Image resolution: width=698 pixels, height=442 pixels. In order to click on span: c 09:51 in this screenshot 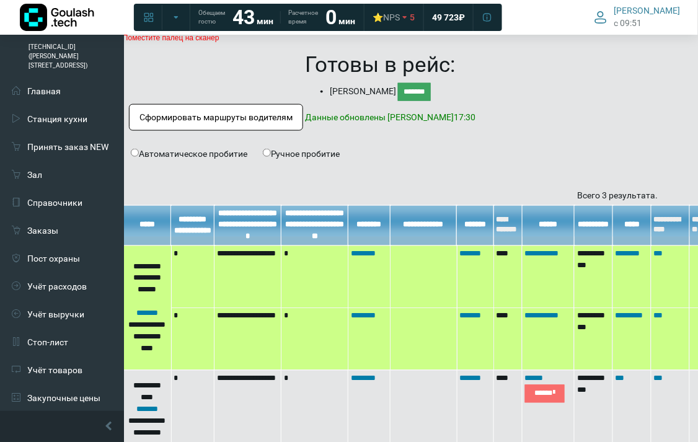, I will do `click(628, 23)`.